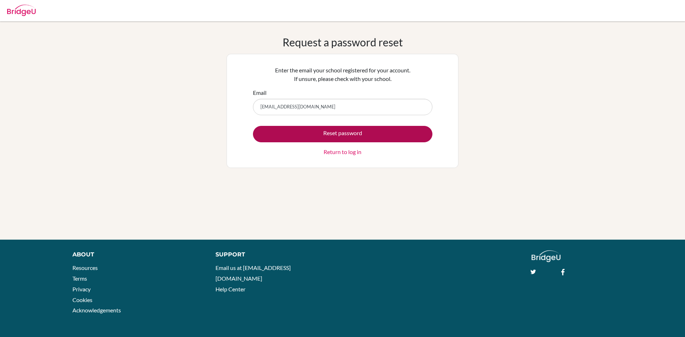 The height and width of the screenshot is (337, 685). Describe the element at coordinates (21, 10) in the screenshot. I see `img: Bridge-U` at that location.